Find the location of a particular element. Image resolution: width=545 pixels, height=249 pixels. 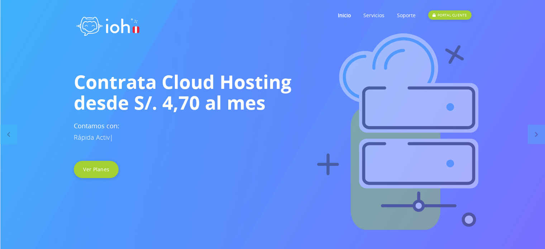

a: Servicios is located at coordinates (374, 15).